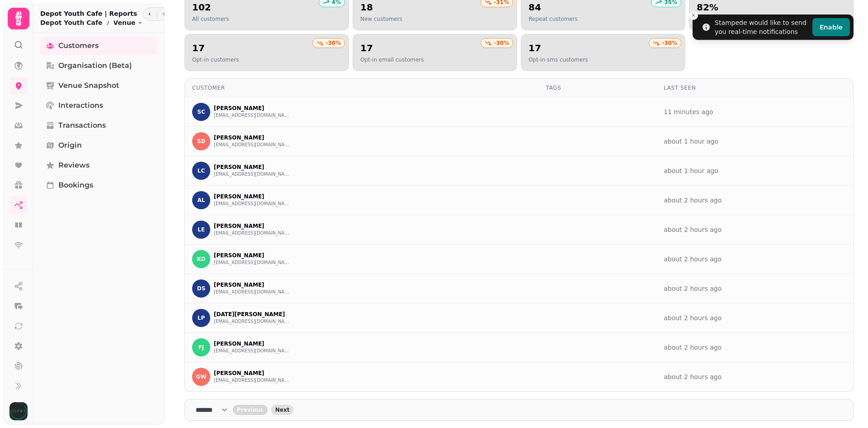 Image resolution: width=868 pixels, height=428 pixels. Describe the element at coordinates (70, 145) in the screenshot. I see `span: Origin` at that location.